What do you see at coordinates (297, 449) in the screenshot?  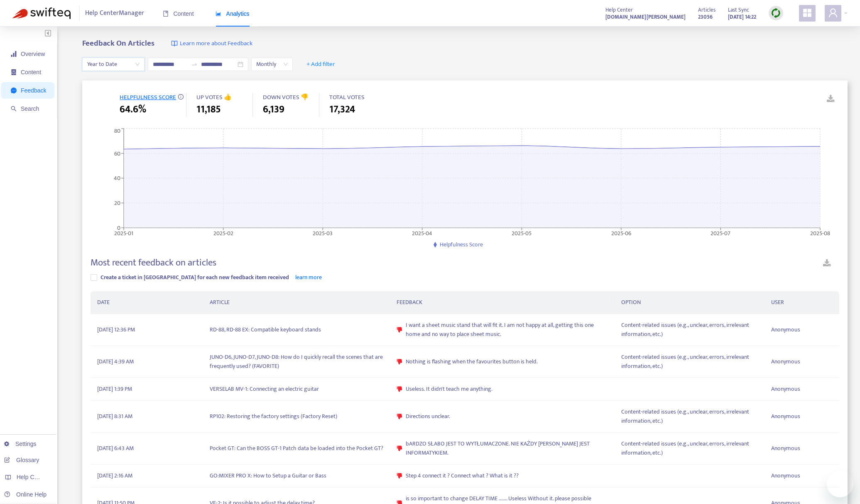 I see `td: Pocket GT: Can the BOSS GT-1 Patch data be loaded into the Pocket GT?` at bounding box center [297, 449].